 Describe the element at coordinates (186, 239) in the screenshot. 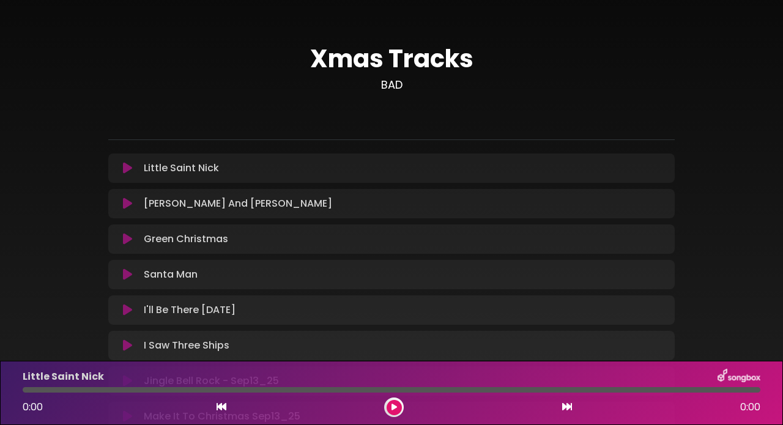

I see `p: Green Christmas` at that location.